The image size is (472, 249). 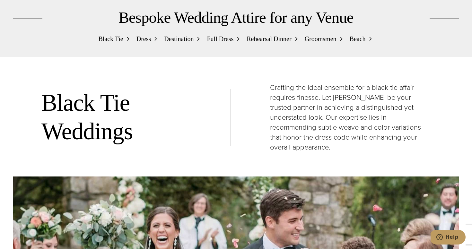 I want to click on a: Beach, so click(x=361, y=39).